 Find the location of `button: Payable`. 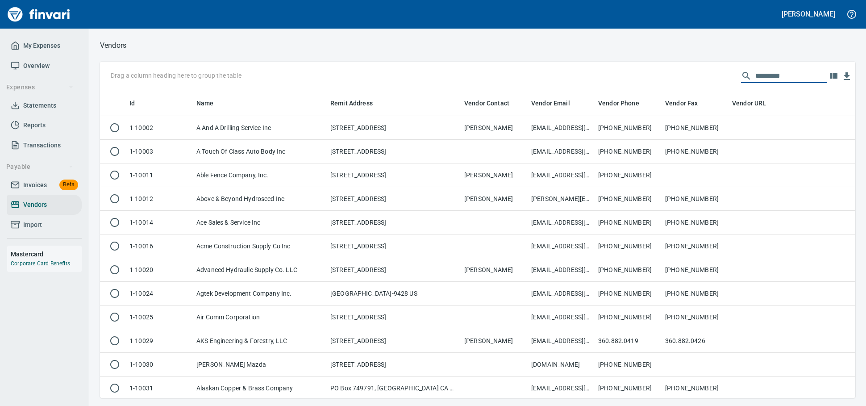

button: Payable is located at coordinates (40, 166).